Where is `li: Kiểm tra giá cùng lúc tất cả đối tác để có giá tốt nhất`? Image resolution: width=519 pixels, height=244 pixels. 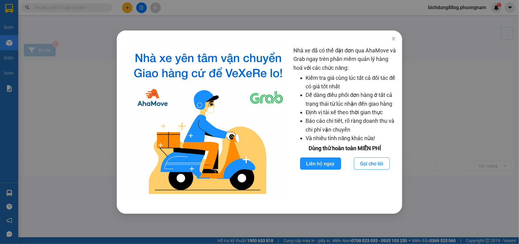
li: Kiểm tra giá cùng lúc tất cả đối tác để có giá tốt nhất is located at coordinates (351, 82).